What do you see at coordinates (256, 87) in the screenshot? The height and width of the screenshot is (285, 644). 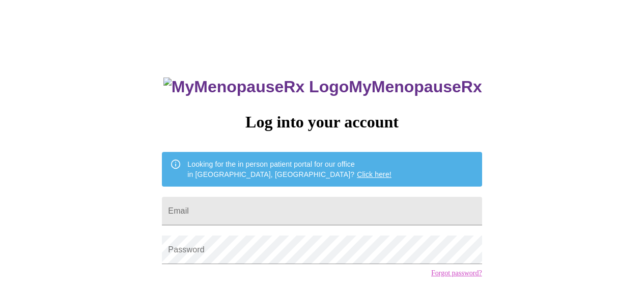 I see `img: MyMenopauseRx Logo` at bounding box center [256, 87].